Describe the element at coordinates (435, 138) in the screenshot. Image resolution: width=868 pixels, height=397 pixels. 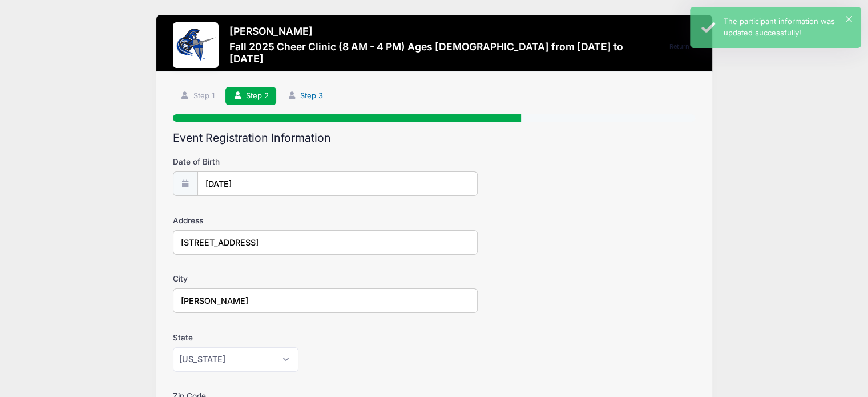
I see `h2: Event Registration Information` at that location.